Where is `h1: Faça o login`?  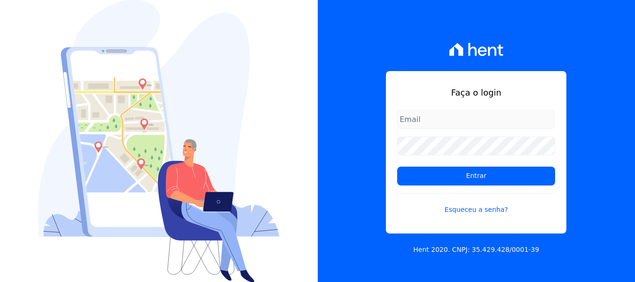 h1: Faça o login is located at coordinates (476, 92).